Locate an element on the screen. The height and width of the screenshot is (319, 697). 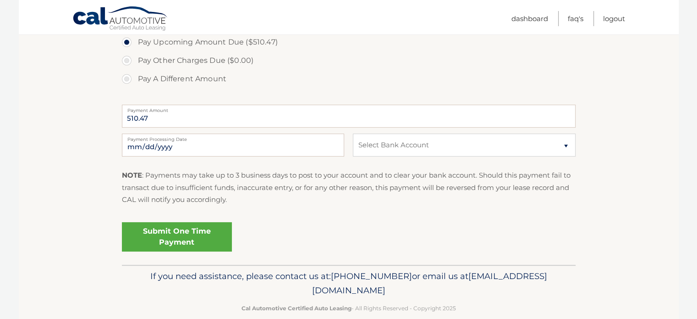
label: Payment Processing Date is located at coordinates (233, 137).